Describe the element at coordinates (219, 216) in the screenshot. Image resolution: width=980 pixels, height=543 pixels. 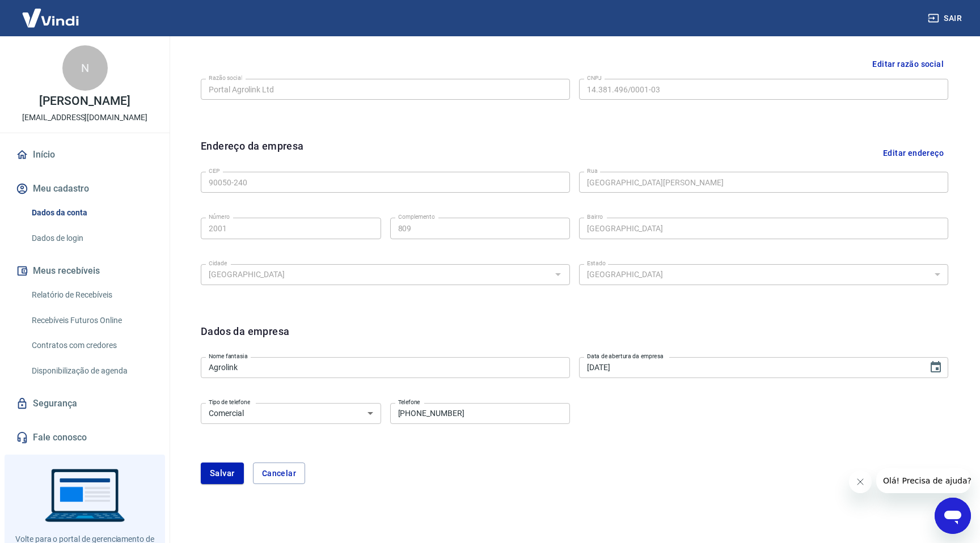
I see `label: Número` at that location.